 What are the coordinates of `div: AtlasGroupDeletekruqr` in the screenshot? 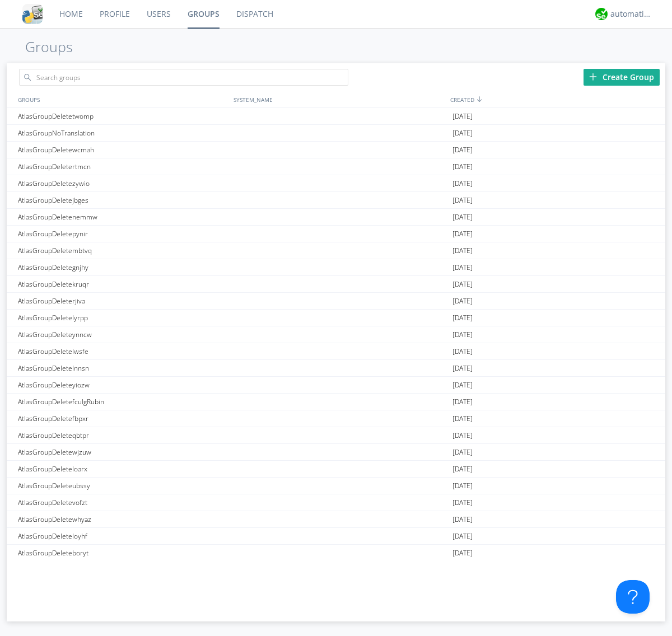 It's located at (122, 284).